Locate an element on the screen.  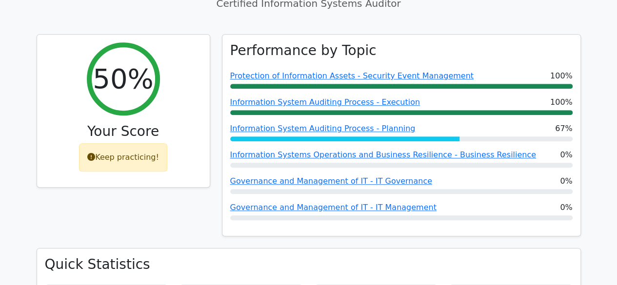
span: 67% is located at coordinates (564, 129).